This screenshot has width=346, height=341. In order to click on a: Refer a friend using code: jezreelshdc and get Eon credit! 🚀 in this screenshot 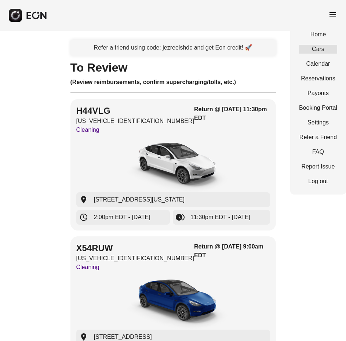, I will do `click(173, 48)`.